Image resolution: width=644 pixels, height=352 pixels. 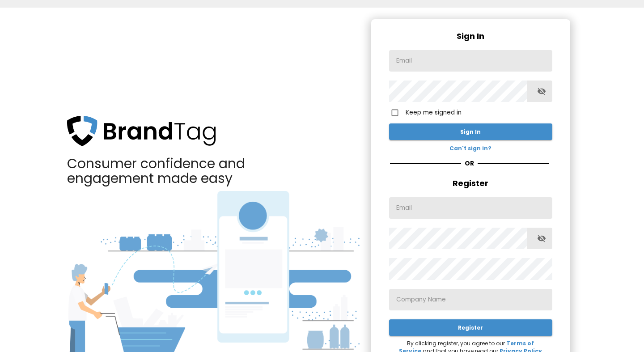 What do you see at coordinates (470, 300) in the screenshot?
I see `input: Company Name` at bounding box center [470, 300].